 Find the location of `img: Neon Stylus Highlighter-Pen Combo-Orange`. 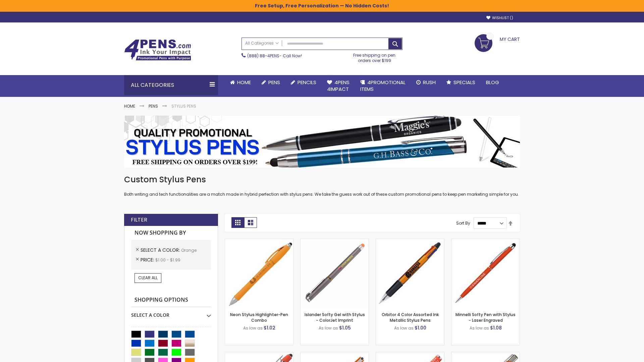

img: Neon Stylus Highlighter-Pen Combo-Orange is located at coordinates (259, 273).